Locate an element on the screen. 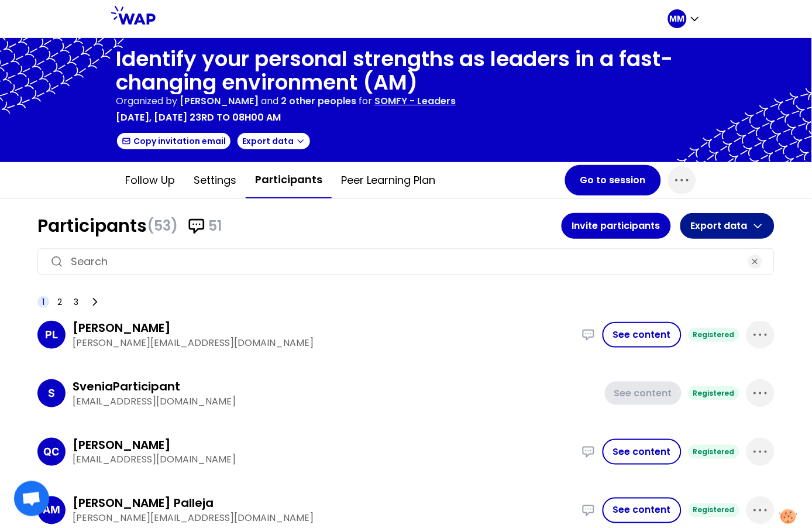  button: Copy invitation email is located at coordinates (174, 141).